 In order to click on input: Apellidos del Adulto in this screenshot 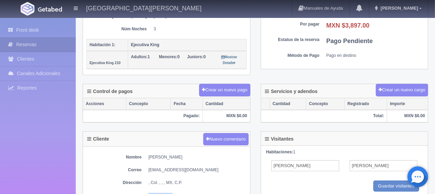, I will do `click(384, 166)`.